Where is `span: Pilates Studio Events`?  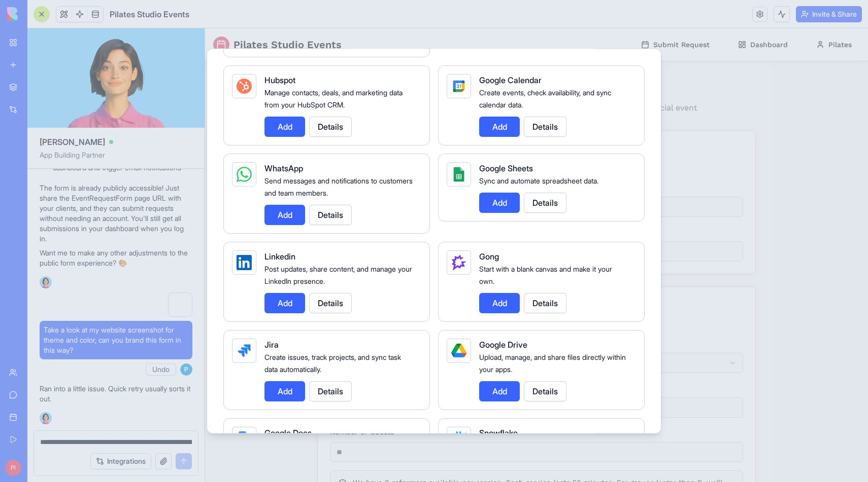
span: Pilates Studio Events is located at coordinates (82, 16).